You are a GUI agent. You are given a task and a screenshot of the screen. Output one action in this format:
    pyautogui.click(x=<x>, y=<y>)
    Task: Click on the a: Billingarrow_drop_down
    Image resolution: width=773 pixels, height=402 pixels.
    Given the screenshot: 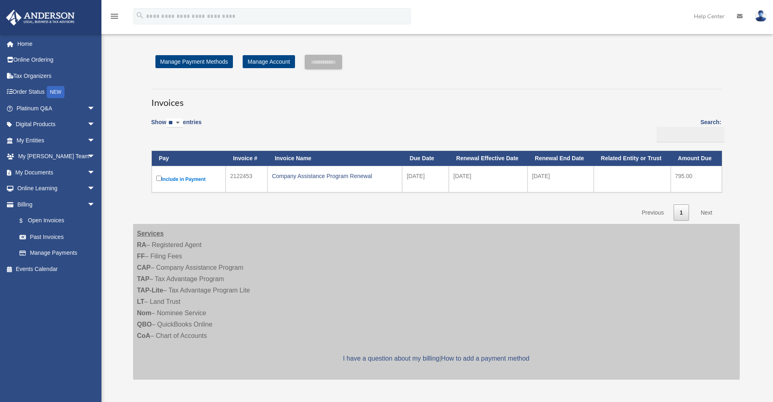 What is the action you would take?
    pyautogui.click(x=54, y=204)
    